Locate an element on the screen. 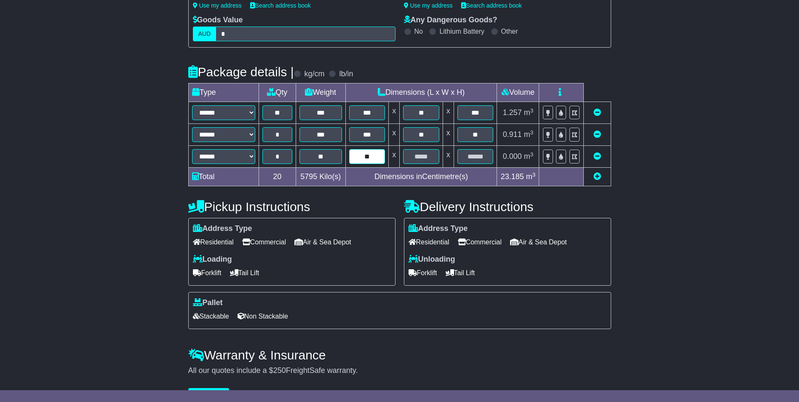 The height and width of the screenshot is (402, 799). td: Total is located at coordinates (223, 177).